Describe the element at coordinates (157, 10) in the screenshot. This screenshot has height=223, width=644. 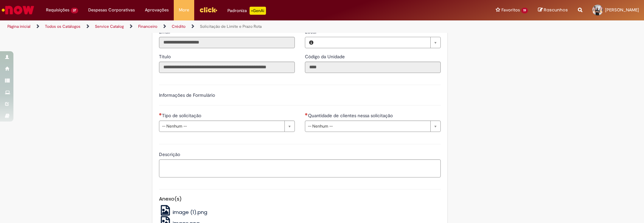
I see `span: Aprovações` at that location.